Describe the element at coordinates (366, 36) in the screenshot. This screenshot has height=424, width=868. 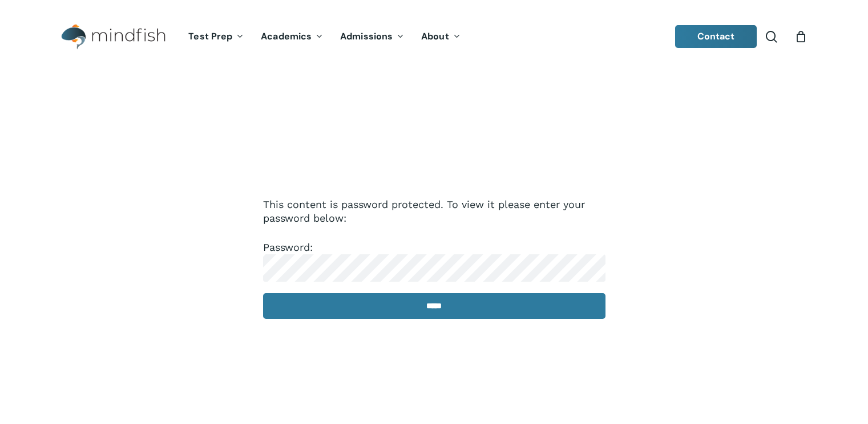
I see `span: Admissions` at that location.